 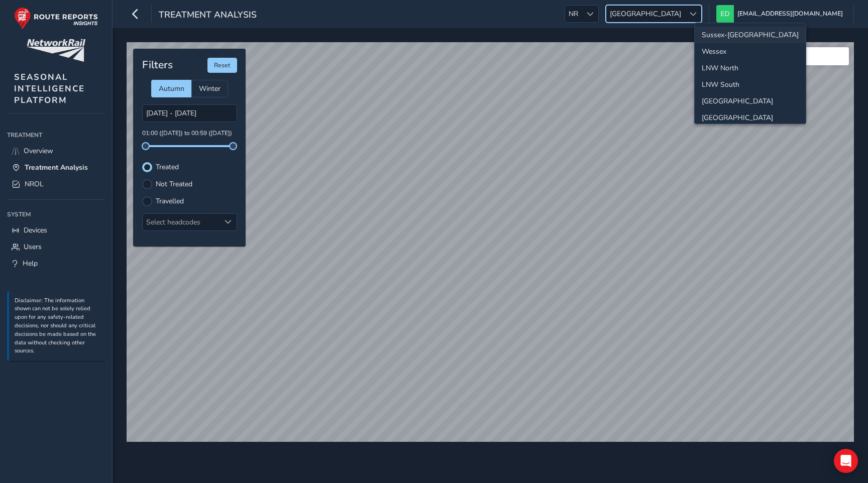 I want to click on label: Travelled, so click(x=170, y=201).